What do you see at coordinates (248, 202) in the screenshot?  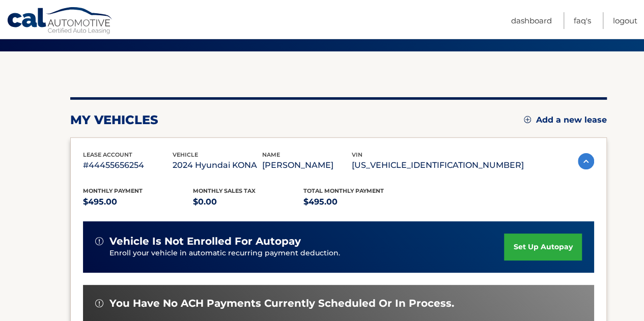 I see `p: $0.00` at bounding box center [248, 202].